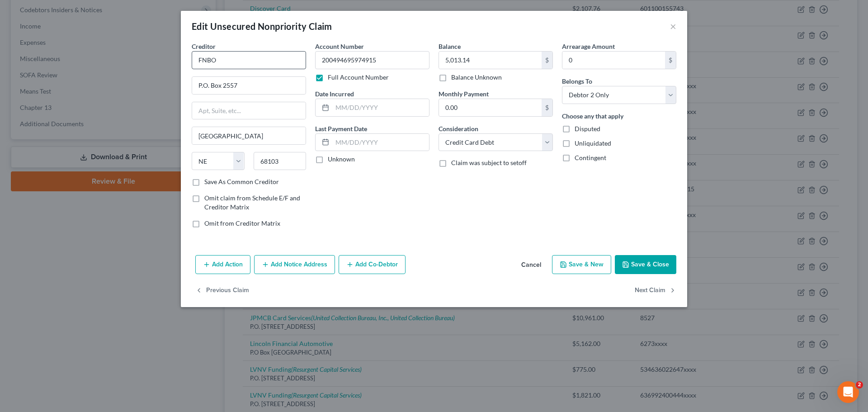 This screenshot has height=412, width=868. What do you see at coordinates (249, 85) in the screenshot?
I see `input: Enter address...` at bounding box center [249, 85].